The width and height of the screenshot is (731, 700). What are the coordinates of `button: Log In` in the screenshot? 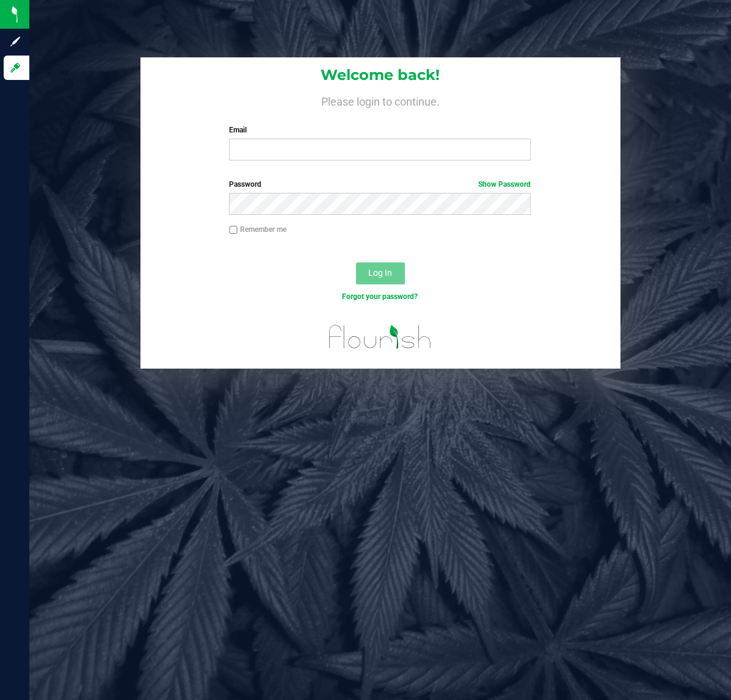 It's located at (381, 273).